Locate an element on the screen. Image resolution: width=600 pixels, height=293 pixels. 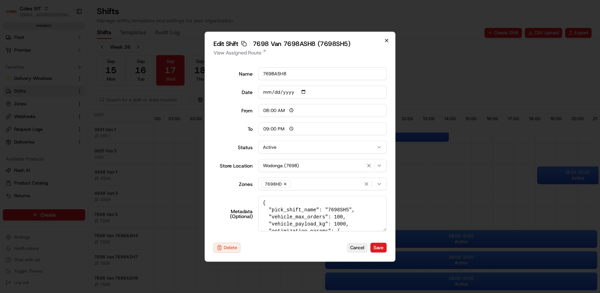
span: 7698HD is located at coordinates (273, 184).